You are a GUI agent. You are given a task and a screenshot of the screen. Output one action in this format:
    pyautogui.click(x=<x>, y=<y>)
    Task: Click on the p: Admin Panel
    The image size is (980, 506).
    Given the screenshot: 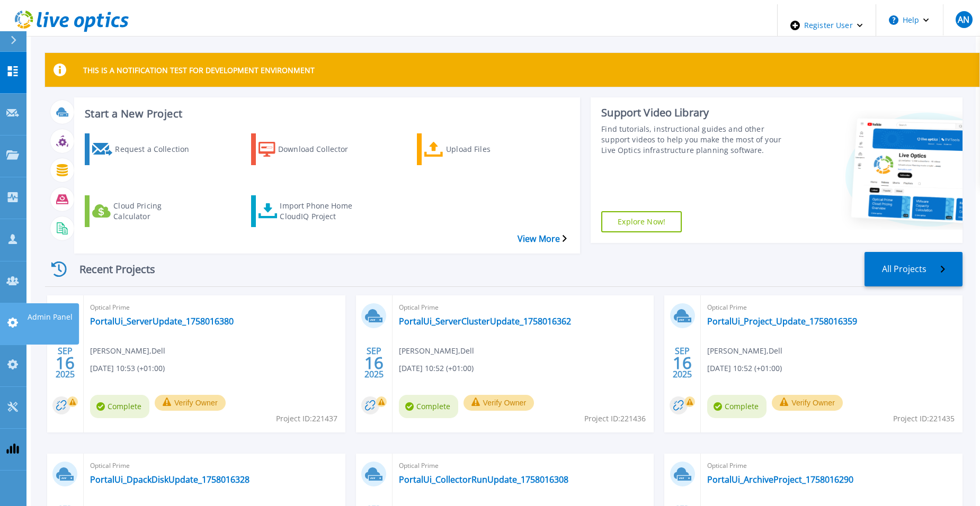 What is the action you would take?
    pyautogui.click(x=49, y=317)
    